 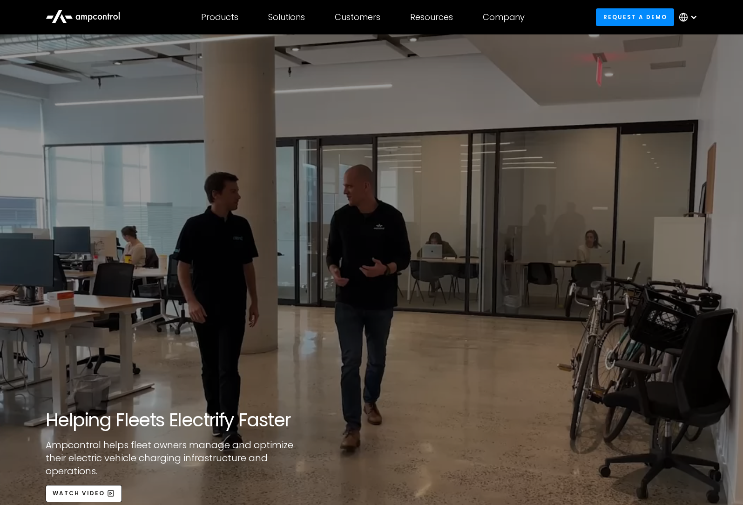 What do you see at coordinates (358, 17) in the screenshot?
I see `div: Customers` at bounding box center [358, 17].